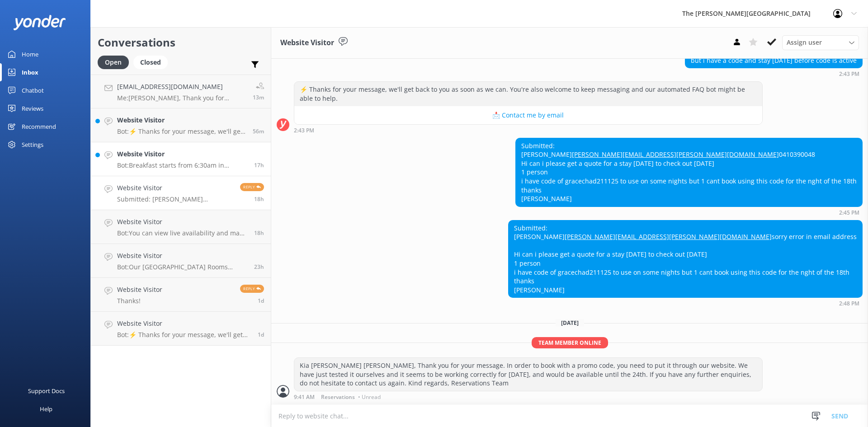  What do you see at coordinates (30, 73) in the screenshot?
I see `div: Inbox` at bounding box center [30, 73].